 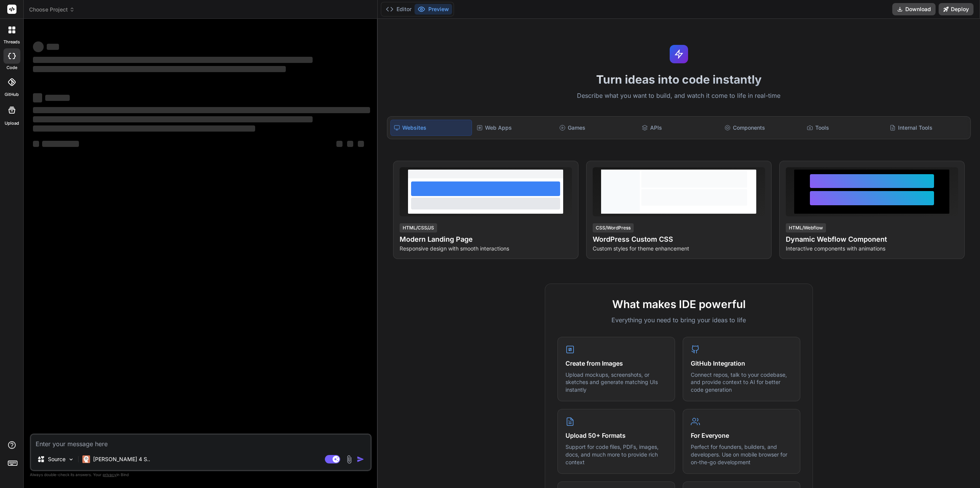 What do you see at coordinates (956, 9) in the screenshot?
I see `button: Deploy` at bounding box center [956, 9].